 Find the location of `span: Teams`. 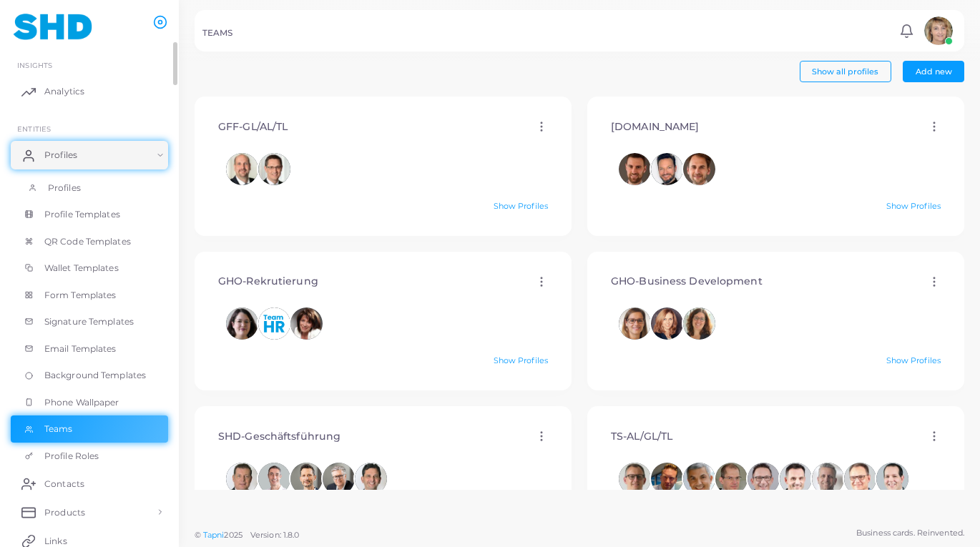

span: Teams is located at coordinates (59, 429).